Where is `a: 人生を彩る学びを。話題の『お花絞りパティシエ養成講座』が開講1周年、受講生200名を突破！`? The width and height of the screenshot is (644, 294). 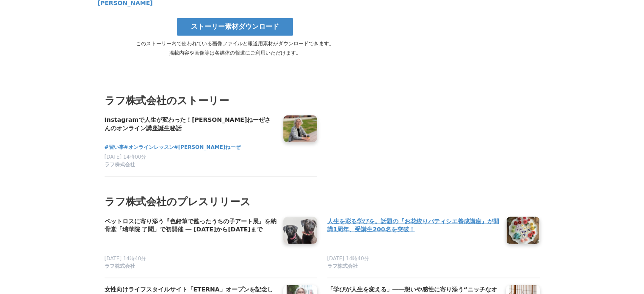 a: 人生を彩る学びを。話題の『お花絞りパティシエ養成講座』が開講1周年、受講生200名を突破！ is located at coordinates (413, 226).